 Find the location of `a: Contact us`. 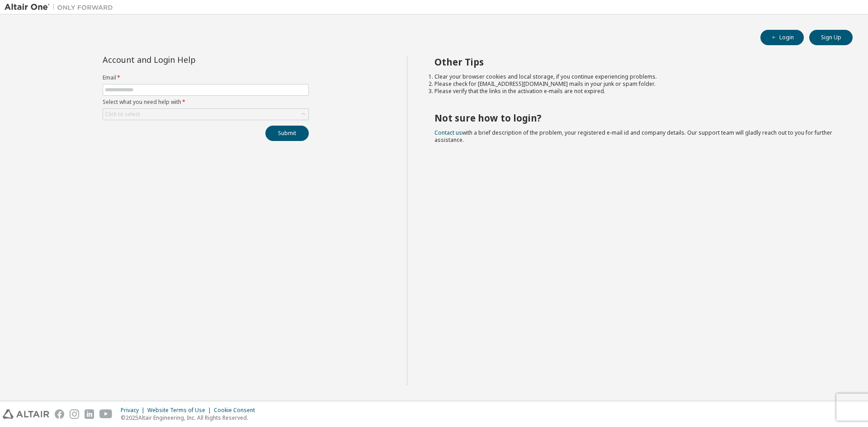

a: Contact us is located at coordinates (448, 133).